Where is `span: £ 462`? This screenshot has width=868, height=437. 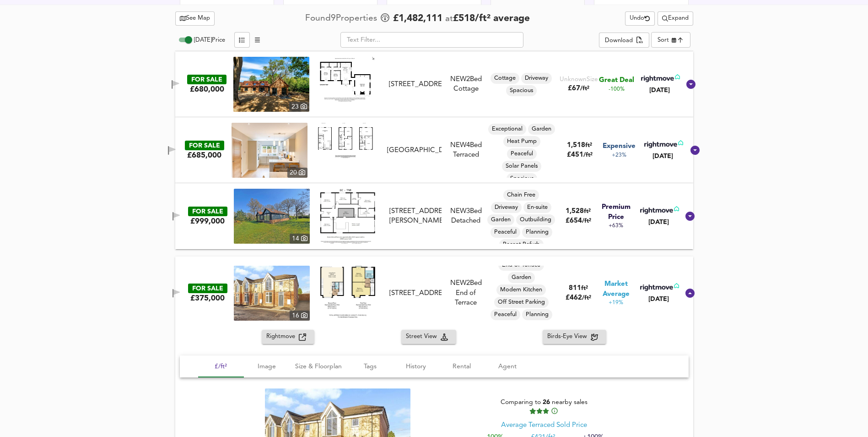
span: £ 462 is located at coordinates (578, 298).